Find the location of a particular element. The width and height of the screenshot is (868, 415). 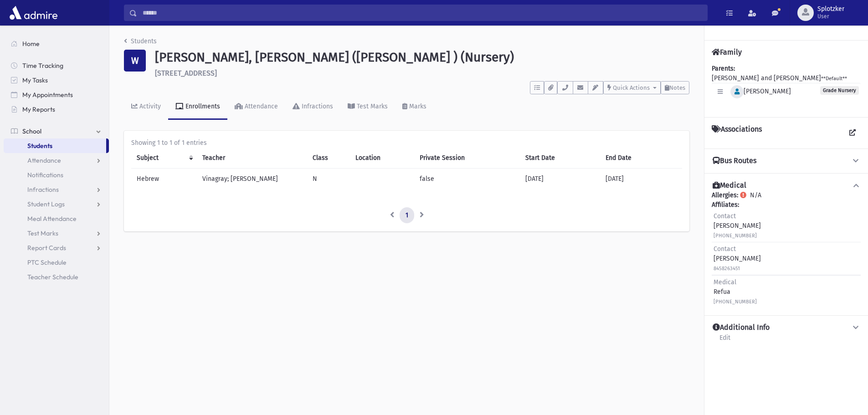

td: N is located at coordinates (328, 179).